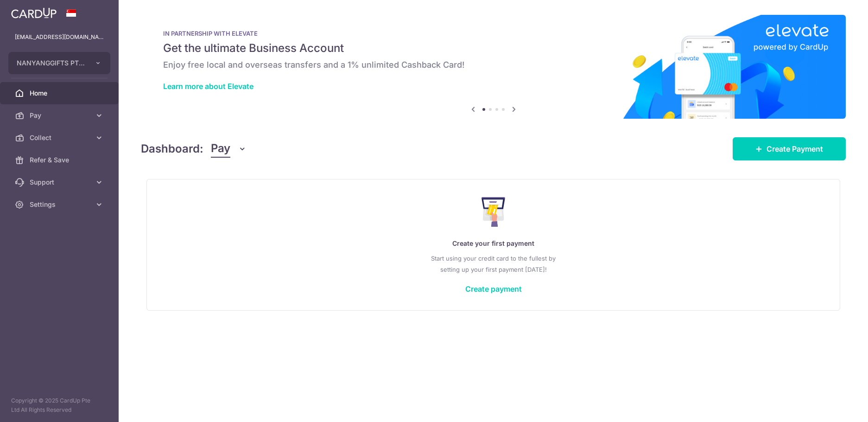  Describe the element at coordinates (60, 137) in the screenshot. I see `span: Collect` at that location.